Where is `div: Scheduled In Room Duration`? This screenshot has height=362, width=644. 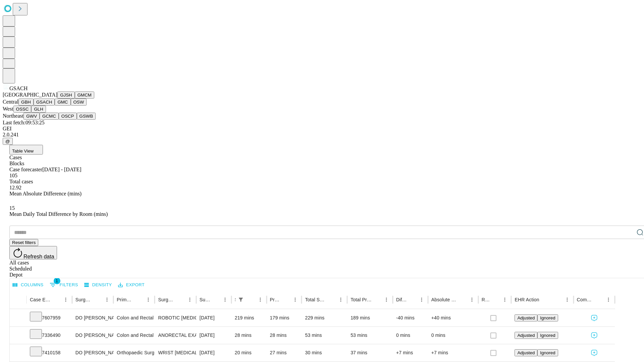
div: Scheduled In Room Duration is located at coordinates (235, 300).